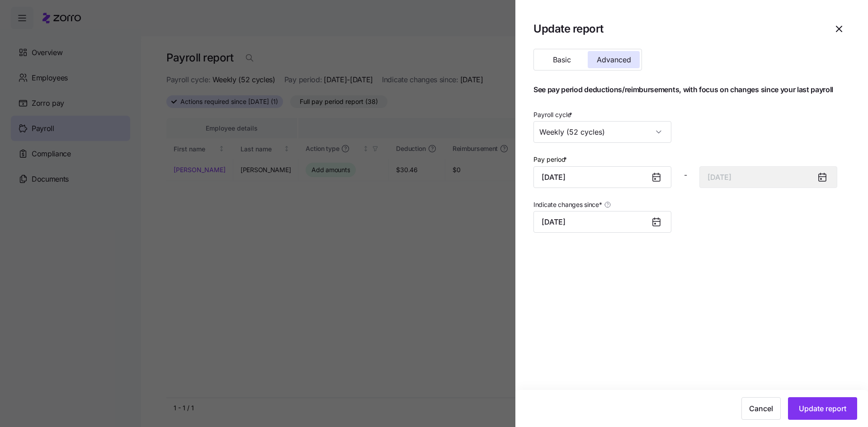  What do you see at coordinates (685, 89) in the screenshot?
I see `h1: See pay period deductions/reimbursements, with focus on changes since your last payroll` at bounding box center [685, 89].